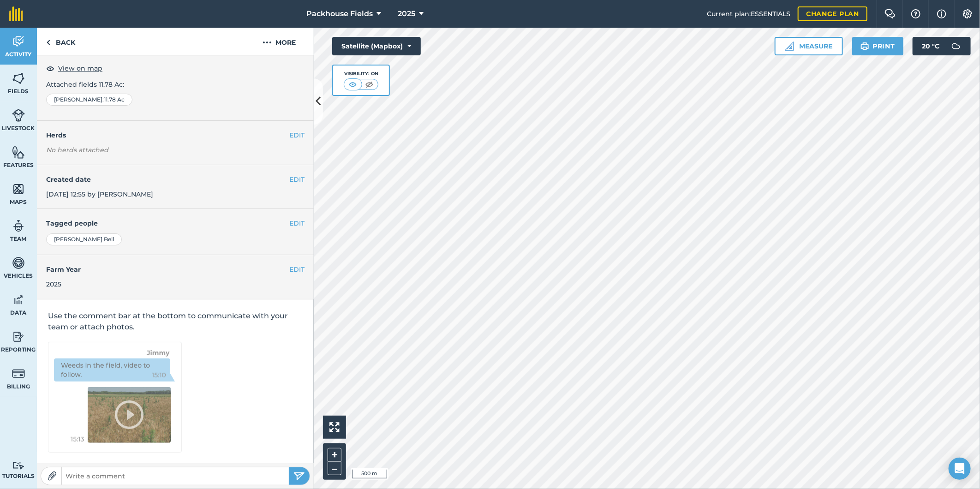  What do you see at coordinates (916, 14) in the screenshot?
I see `img: A question mark icon` at bounding box center [916, 14].